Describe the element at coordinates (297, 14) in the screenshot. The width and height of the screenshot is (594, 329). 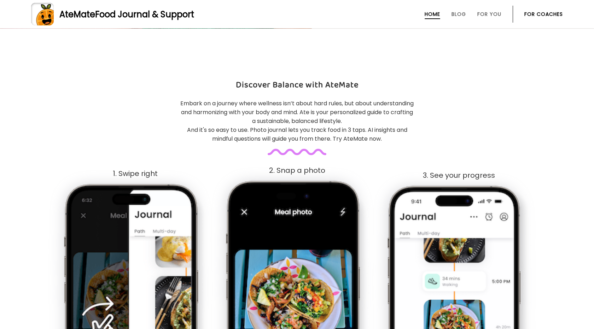
I see `a: AteMateFood Journal & Support` at that location.